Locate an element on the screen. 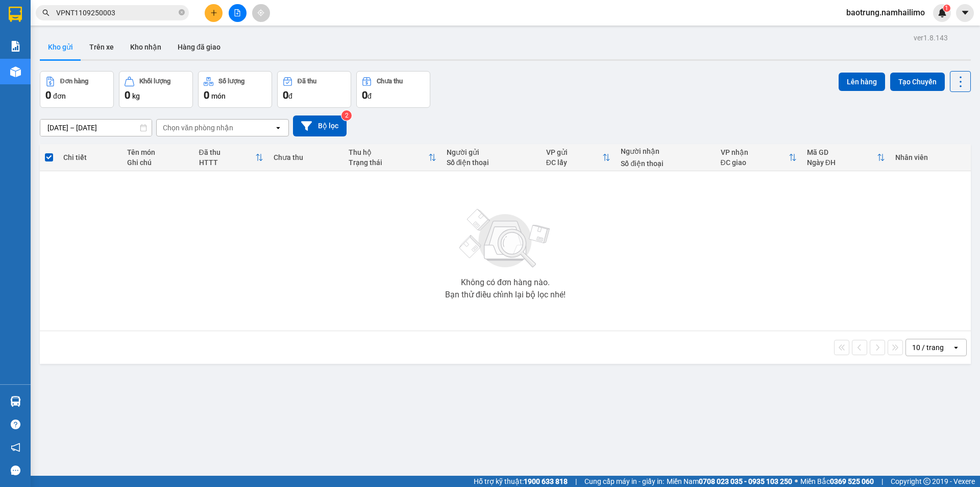 Image resolution: width=980 pixels, height=487 pixels. div: ĐC lấy is located at coordinates (574, 163).